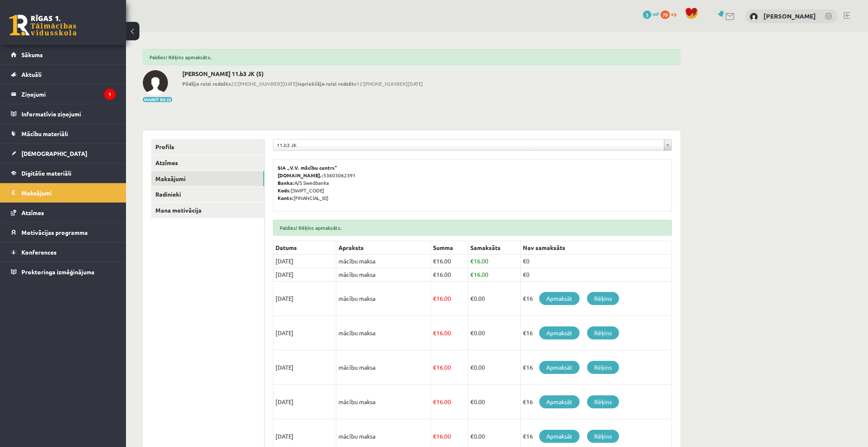 Image resolution: width=868 pixels, height=447 pixels. Describe the element at coordinates (39, 252) in the screenshot. I see `span: Konferences` at that location.